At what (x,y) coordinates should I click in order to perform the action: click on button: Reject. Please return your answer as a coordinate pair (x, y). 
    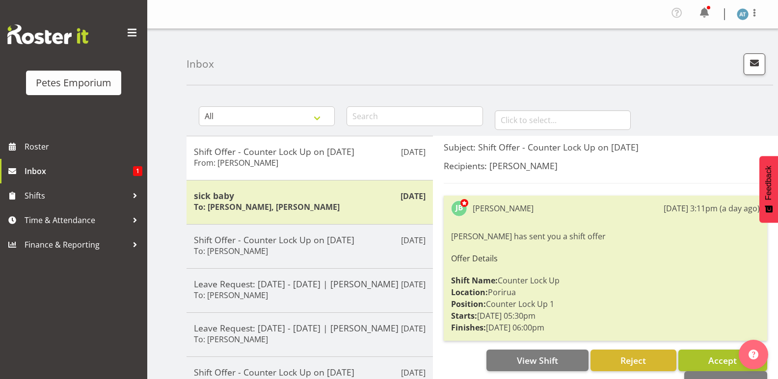
    Looking at the image, I should click on (633, 361).